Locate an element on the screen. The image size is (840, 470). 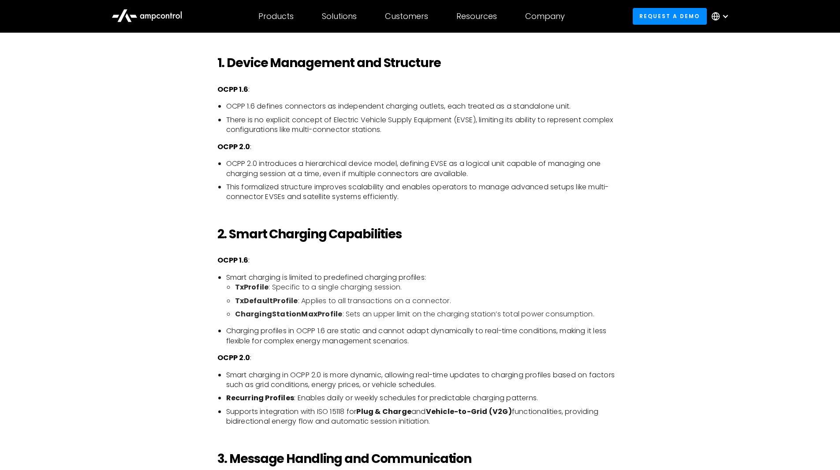
strong: TxDefaultProfile is located at coordinates (266, 300).